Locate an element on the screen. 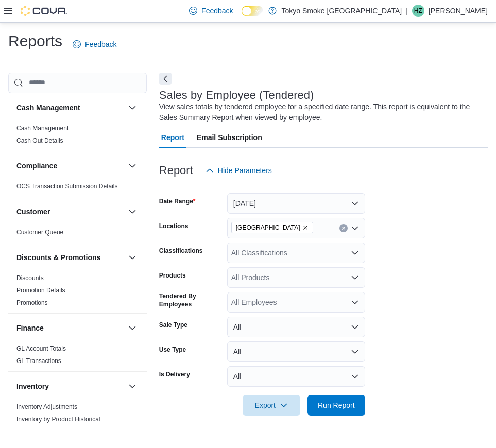 Image resolution: width=496 pixels, height=448 pixels. span: Dark Mode is located at coordinates (241, 17).